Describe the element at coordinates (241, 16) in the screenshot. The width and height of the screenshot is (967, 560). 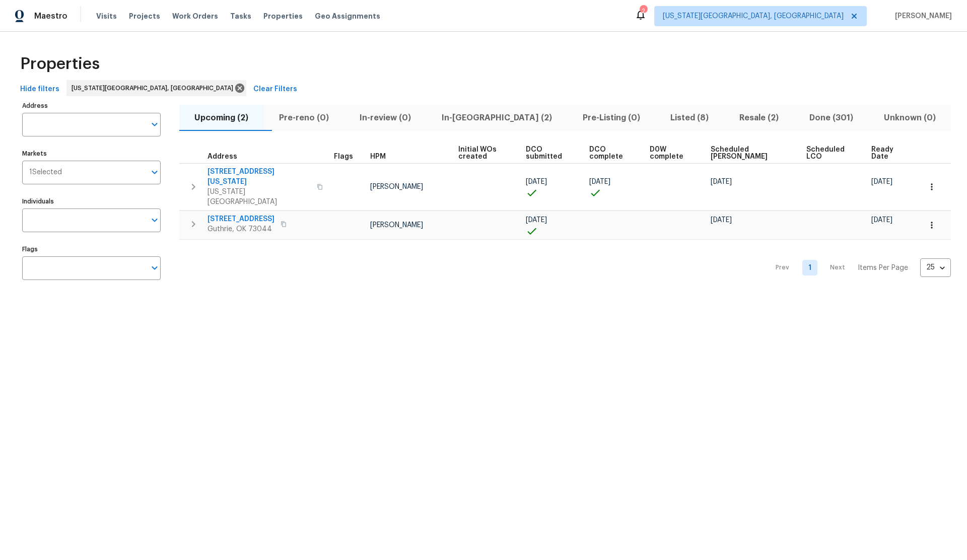
I see `span: Tasks` at that location.